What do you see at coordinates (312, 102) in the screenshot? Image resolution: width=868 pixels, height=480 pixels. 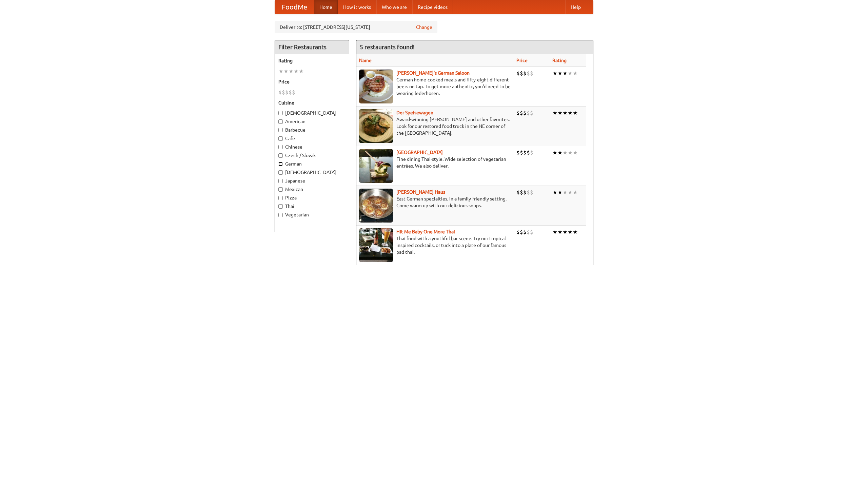 I see `h5: Cuisine` at bounding box center [312, 102].